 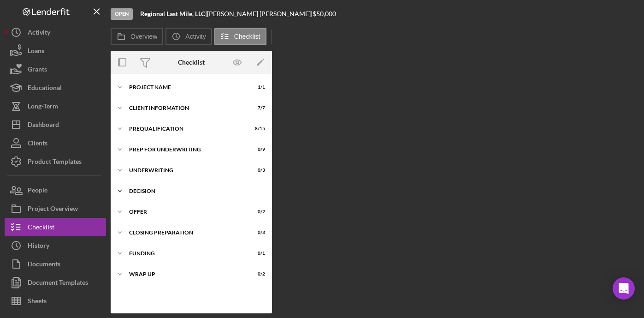 I want to click on a: People, so click(x=55, y=190).